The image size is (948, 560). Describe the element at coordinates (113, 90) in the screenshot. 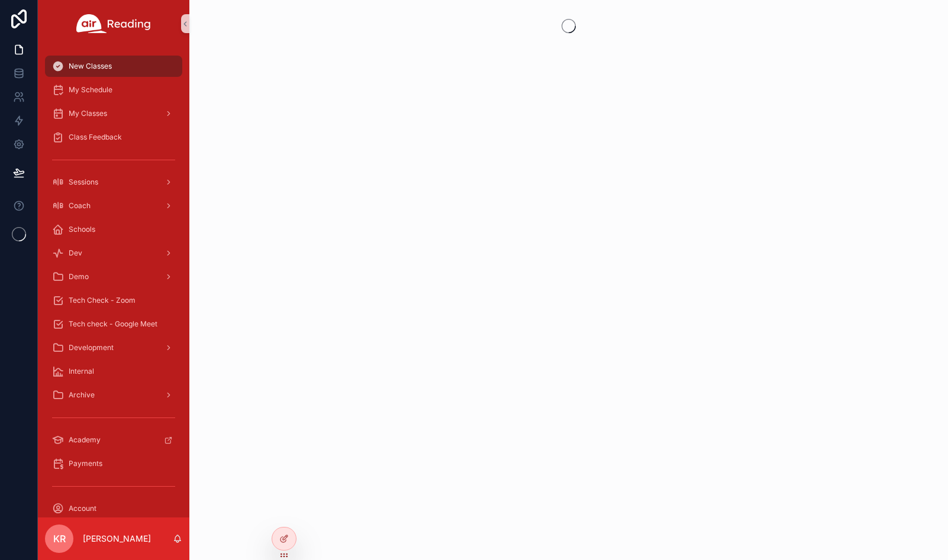

I see `a: My Schedule` at that location.